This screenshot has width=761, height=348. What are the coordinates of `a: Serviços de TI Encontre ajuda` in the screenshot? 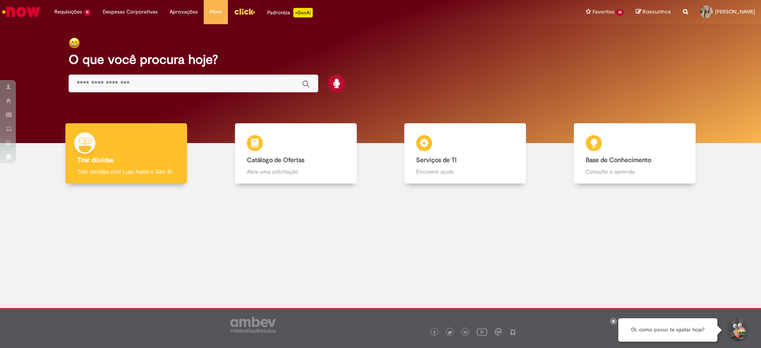 It's located at (465, 153).